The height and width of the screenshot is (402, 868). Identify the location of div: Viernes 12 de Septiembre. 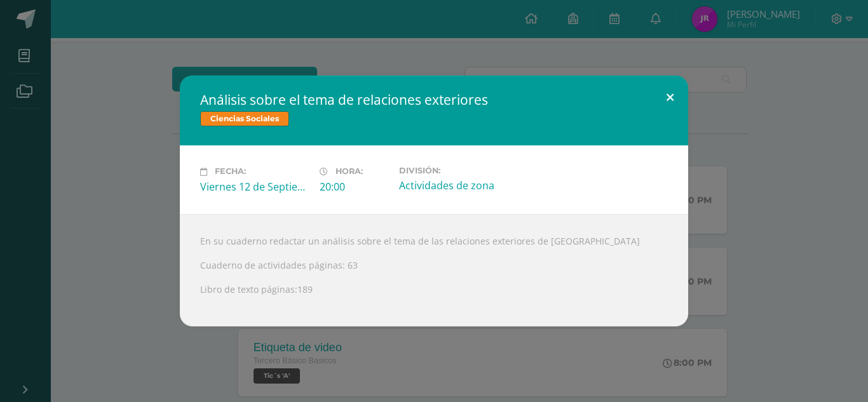
(254, 187).